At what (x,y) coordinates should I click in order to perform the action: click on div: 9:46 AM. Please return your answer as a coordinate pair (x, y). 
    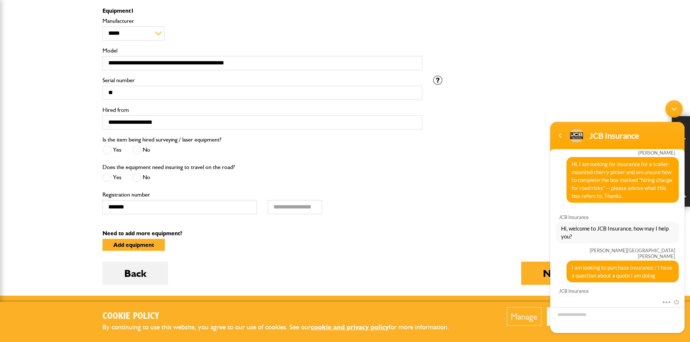
    Looking at the image, I should click on (71, 136).